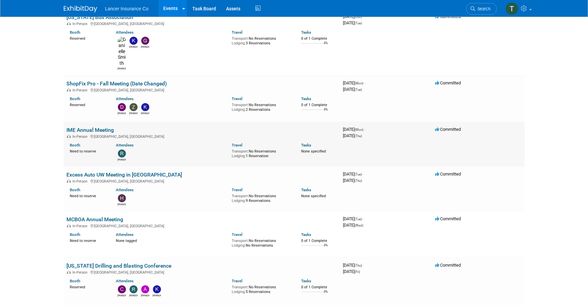 This screenshot has height=308, width=588. Describe the element at coordinates (133, 47) in the screenshot. I see `div: Kimberlee Bissegger` at that location.